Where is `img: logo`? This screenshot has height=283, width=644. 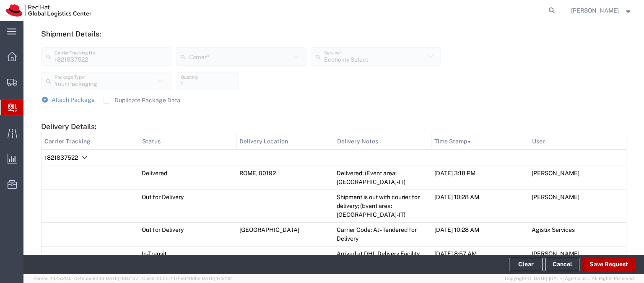
img: logo is located at coordinates (49, 10).